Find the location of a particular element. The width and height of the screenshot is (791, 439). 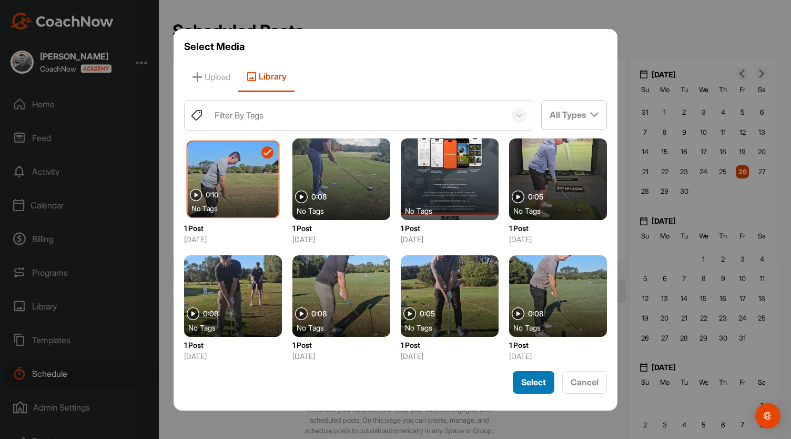

span: Upload is located at coordinates (211, 77).